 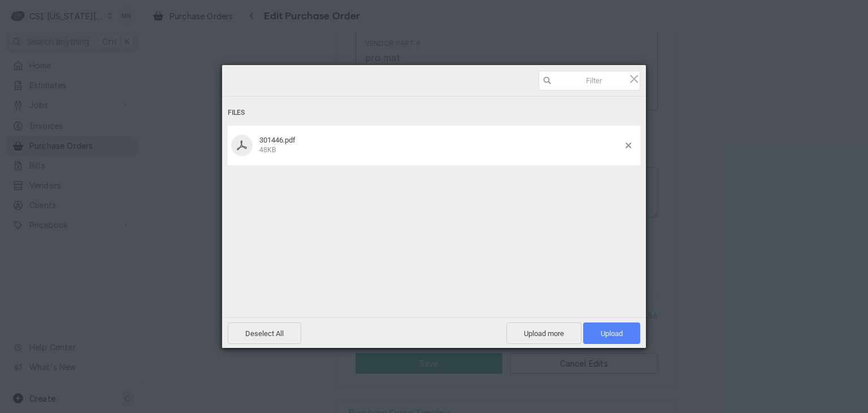 I want to click on div: Files, so click(x=434, y=113).